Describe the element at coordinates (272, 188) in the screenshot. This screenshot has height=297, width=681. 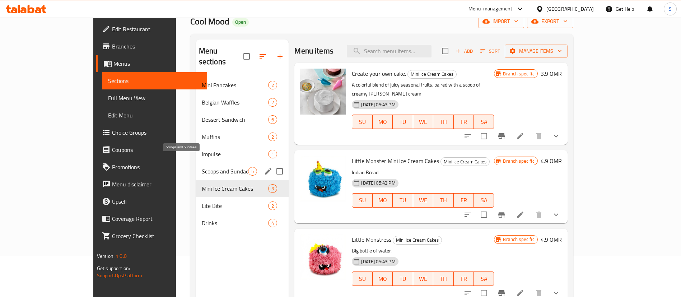
I see `span: 3` at that location.